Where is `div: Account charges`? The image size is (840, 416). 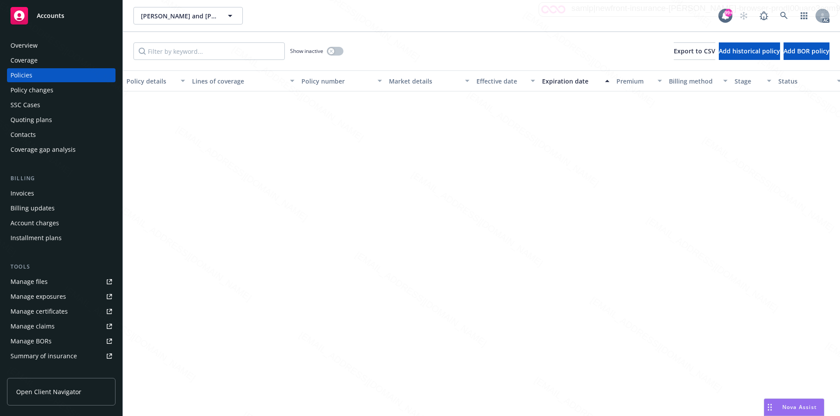
div: Account charges is located at coordinates (35, 223).